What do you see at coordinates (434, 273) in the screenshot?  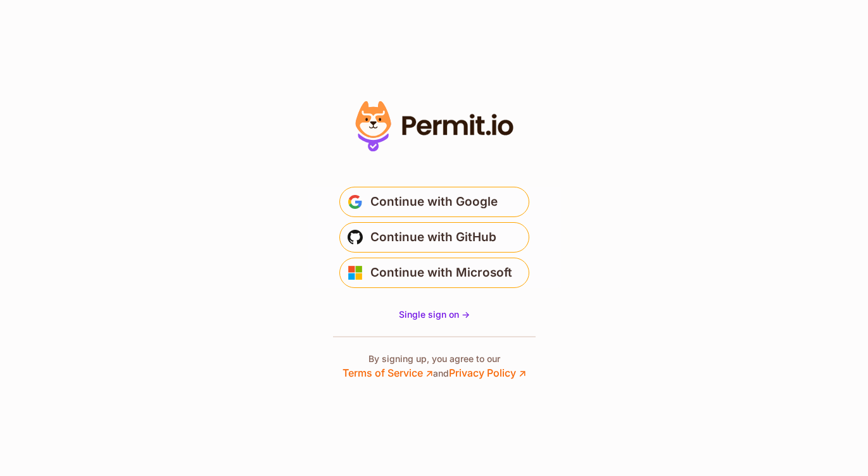 I see `button: Continue with Microsoft` at bounding box center [434, 273].